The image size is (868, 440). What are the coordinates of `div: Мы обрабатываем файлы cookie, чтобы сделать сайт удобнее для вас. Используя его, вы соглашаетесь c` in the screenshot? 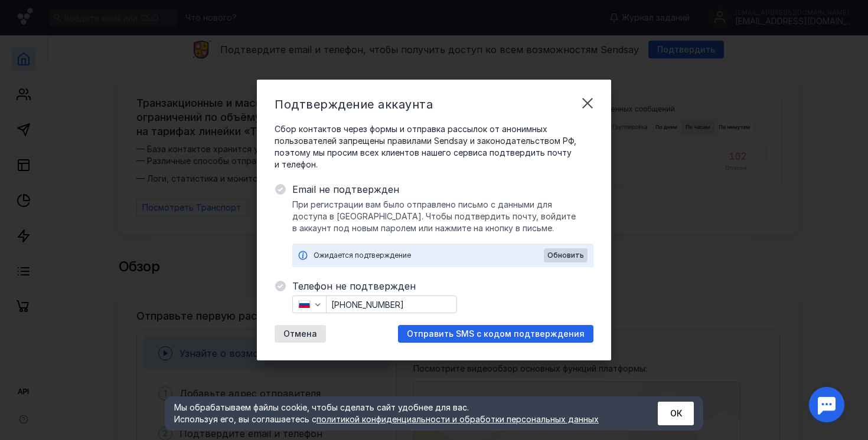 It's located at (402, 414).